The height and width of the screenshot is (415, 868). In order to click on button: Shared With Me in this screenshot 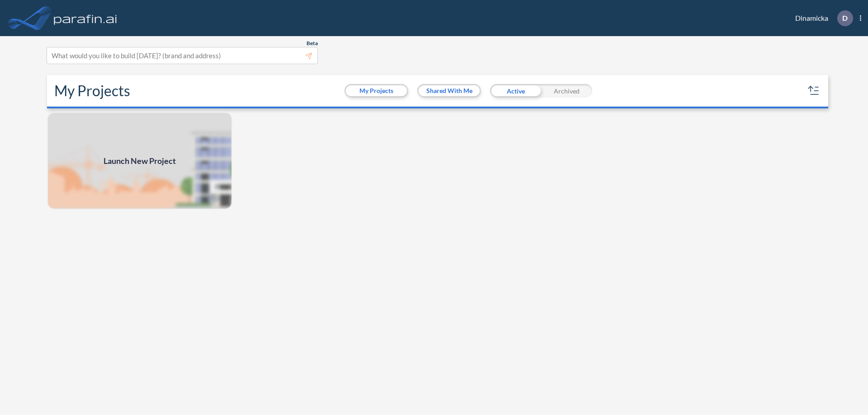, I will do `click(449, 91)`.